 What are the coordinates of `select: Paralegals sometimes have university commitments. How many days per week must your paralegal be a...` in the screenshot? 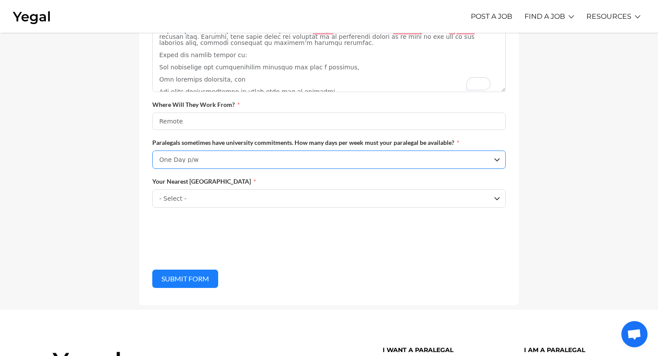 It's located at (329, 160).